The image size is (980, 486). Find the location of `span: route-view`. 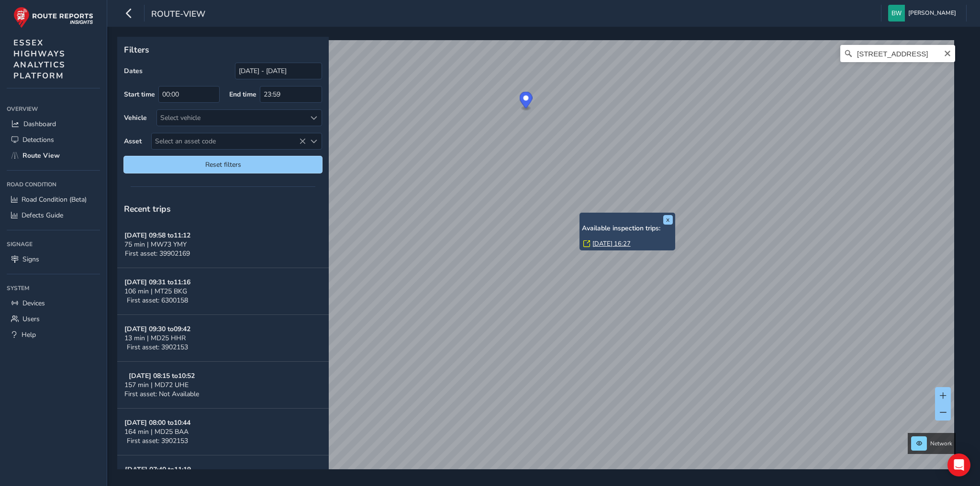

span: route-view is located at coordinates (178, 15).